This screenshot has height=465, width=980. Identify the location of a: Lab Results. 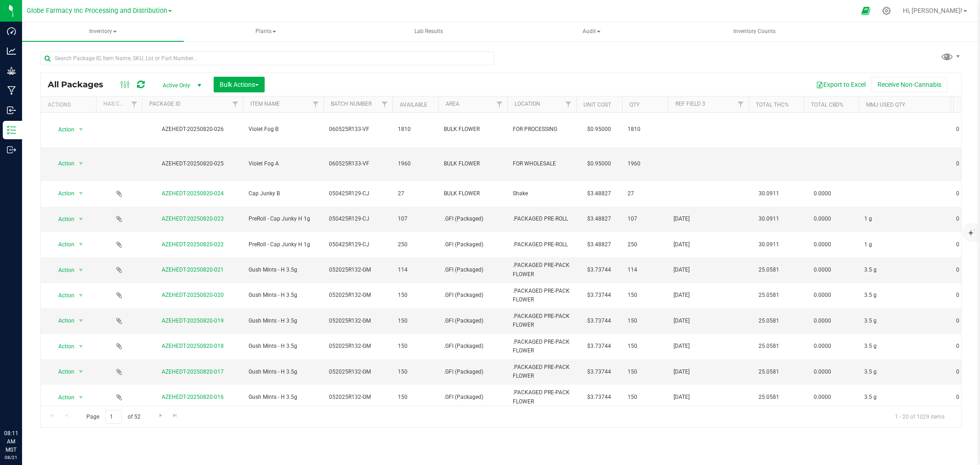
(428, 32).